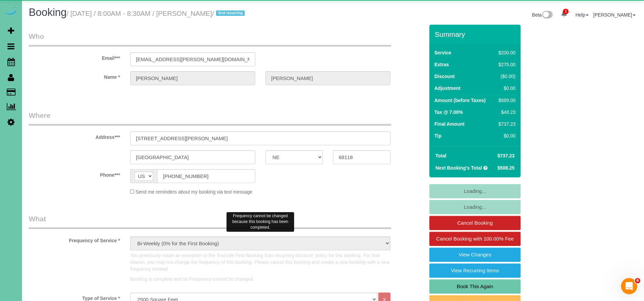  I want to click on label: Frequency of Service *, so click(74, 239).